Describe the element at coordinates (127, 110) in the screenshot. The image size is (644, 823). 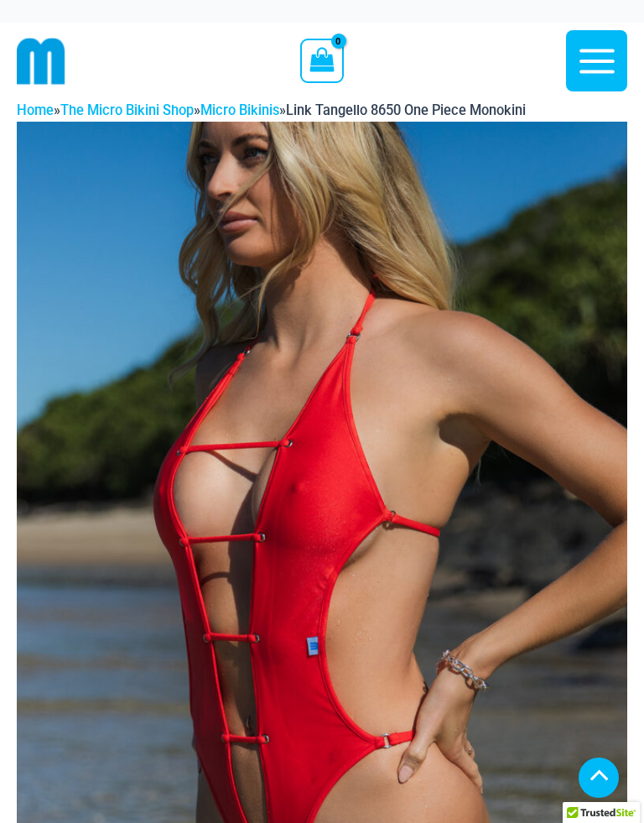
I see `a: The Micro Bikini Shop` at that location.